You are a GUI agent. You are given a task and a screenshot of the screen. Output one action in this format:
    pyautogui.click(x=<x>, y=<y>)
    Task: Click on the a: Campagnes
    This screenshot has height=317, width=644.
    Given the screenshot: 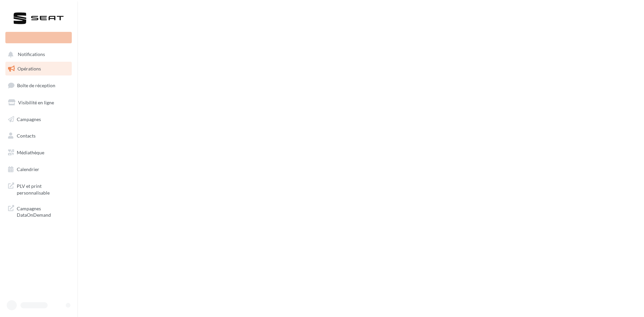 What is the action you would take?
    pyautogui.click(x=39, y=119)
    